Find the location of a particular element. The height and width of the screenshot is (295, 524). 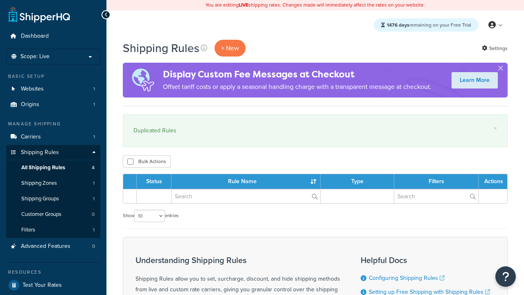

li: Shipping Zones is located at coordinates (53, 183).